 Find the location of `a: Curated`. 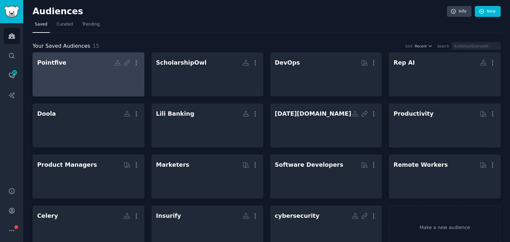

a: Curated is located at coordinates (65, 26).